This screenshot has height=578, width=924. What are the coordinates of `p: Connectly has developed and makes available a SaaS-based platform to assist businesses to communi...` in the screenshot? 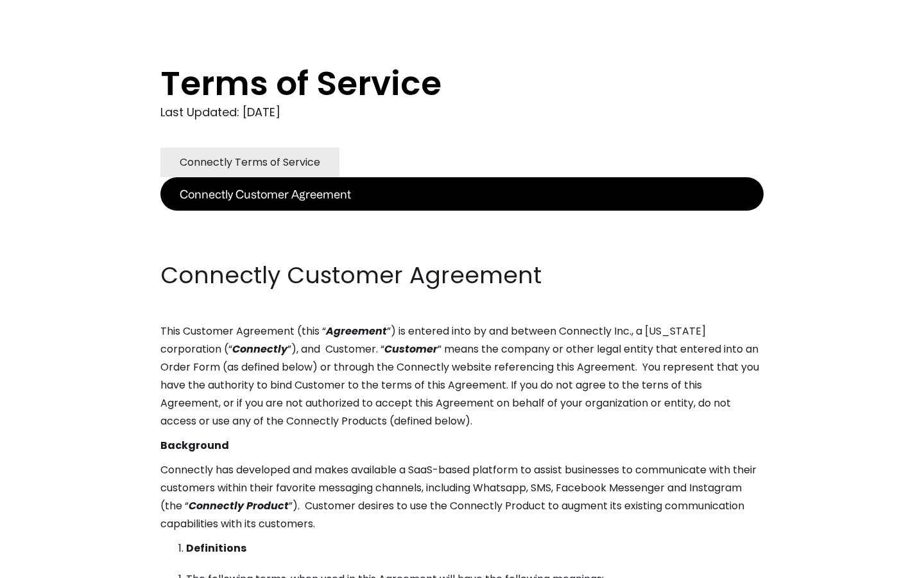 It's located at (462, 497).